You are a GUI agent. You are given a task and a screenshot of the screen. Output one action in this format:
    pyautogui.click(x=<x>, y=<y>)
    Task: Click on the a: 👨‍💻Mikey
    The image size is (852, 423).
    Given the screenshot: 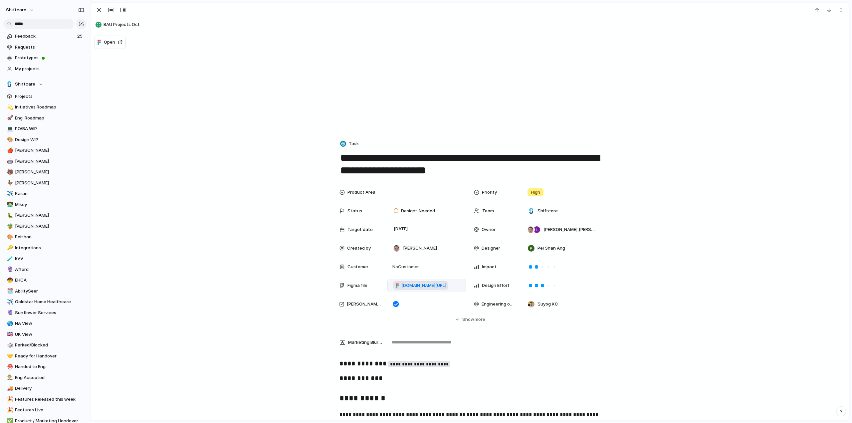 What is the action you would take?
    pyautogui.click(x=45, y=205)
    